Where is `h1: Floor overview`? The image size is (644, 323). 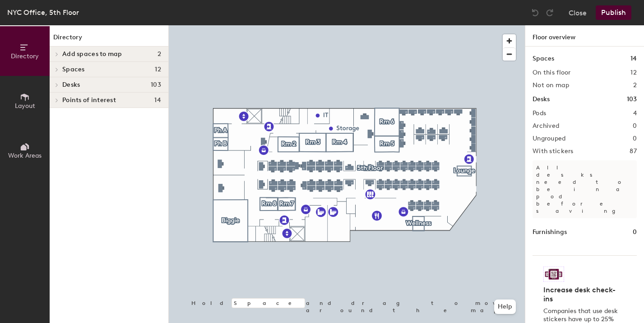
h1: Floor overview is located at coordinates (584, 36).